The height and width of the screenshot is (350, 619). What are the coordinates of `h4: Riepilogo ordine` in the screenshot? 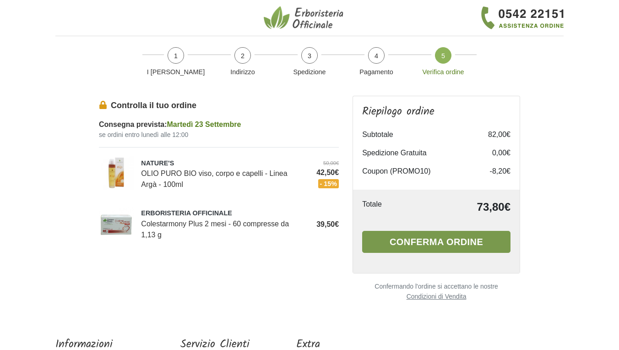 It's located at (436, 112).